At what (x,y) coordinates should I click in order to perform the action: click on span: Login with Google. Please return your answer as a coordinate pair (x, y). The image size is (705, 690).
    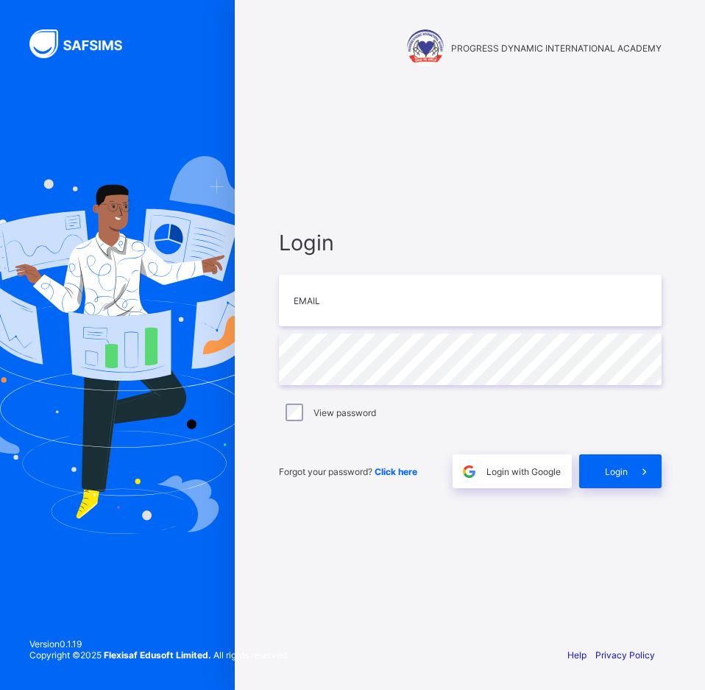
    Looking at the image, I should click on (523, 471).